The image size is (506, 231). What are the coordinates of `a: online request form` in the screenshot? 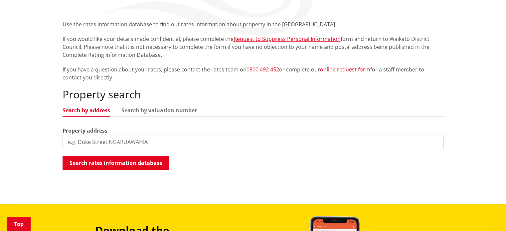 It's located at (345, 69).